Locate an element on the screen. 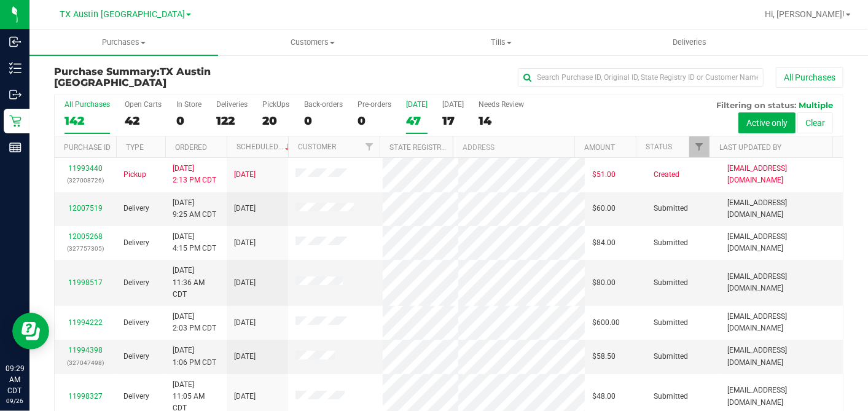 The height and width of the screenshot is (411, 868). span: Created is located at coordinates (667, 174).